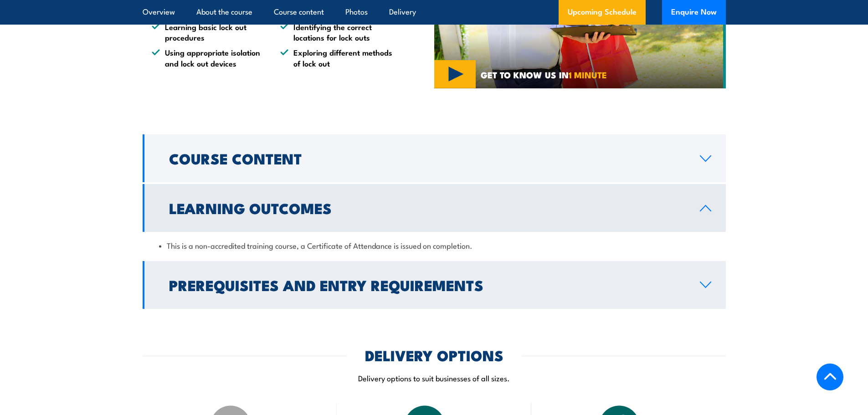 The width and height of the screenshot is (868, 415). Describe the element at coordinates (544, 75) in the screenshot. I see `span: GET TO KNOW US IN` at that location.